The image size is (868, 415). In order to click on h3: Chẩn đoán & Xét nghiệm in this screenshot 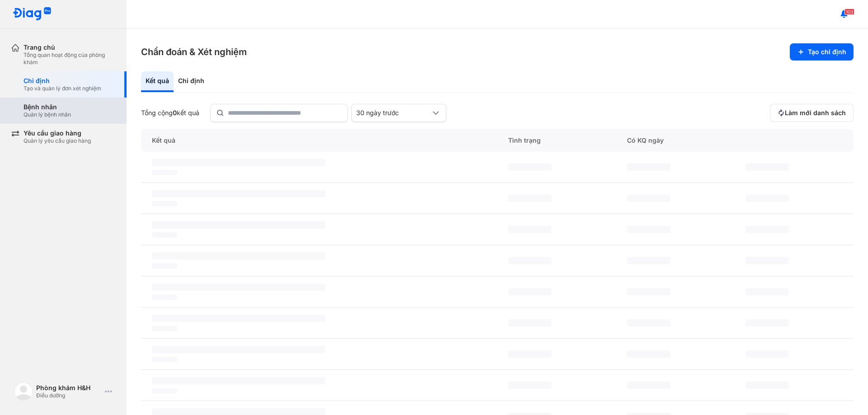, I will do `click(194, 52)`.